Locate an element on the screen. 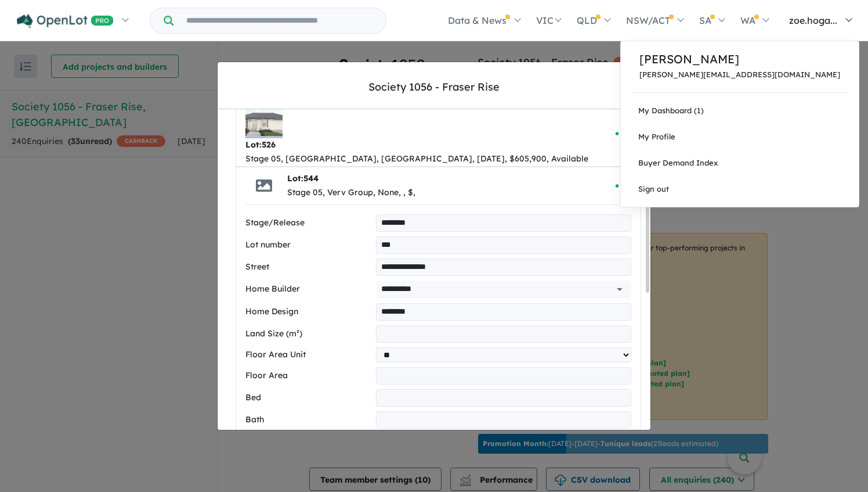 The width and height of the screenshot is (868, 492). div: Stage 05, Verv Group, None, , $, is located at coordinates (351, 193).